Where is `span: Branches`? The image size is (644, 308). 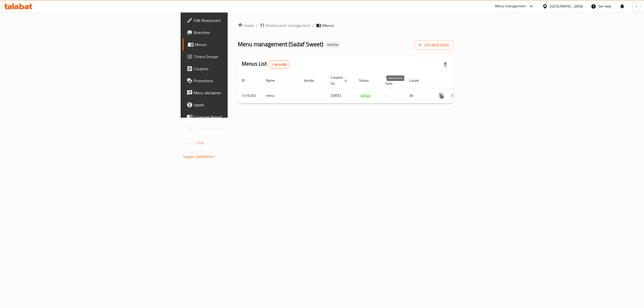 span: Branches is located at coordinates (239, 32).